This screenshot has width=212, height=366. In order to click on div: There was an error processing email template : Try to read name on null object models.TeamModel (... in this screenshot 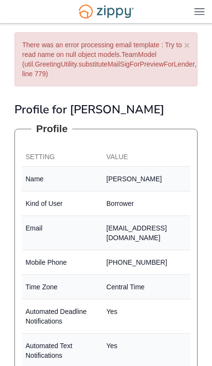, I will do `click(106, 59)`.